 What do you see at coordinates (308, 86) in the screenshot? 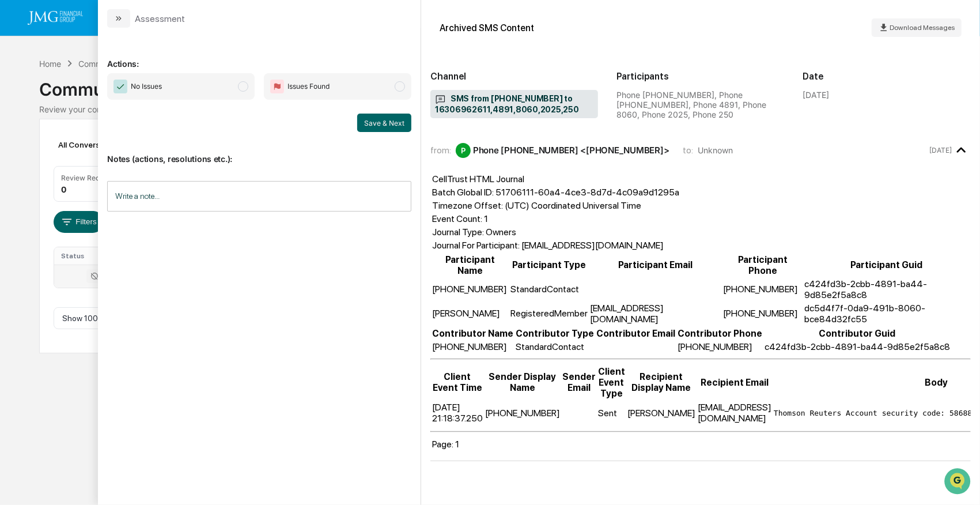
I see `span: Issues Found` at bounding box center [308, 86].